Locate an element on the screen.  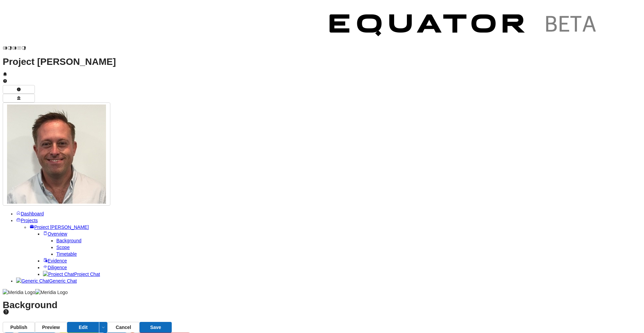
a: Scope is located at coordinates (63, 247).